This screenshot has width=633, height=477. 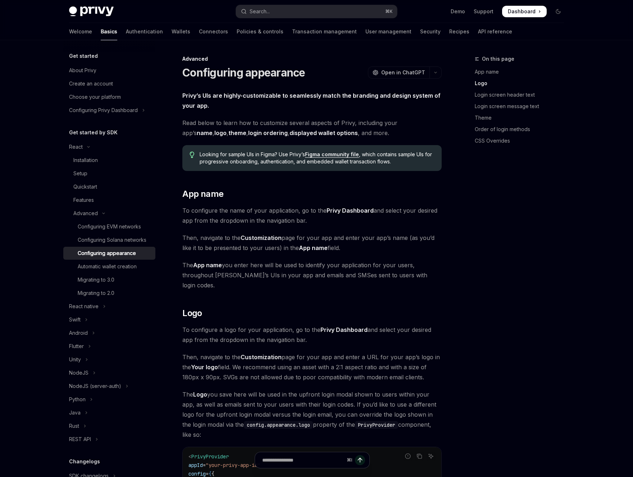 I want to click on strong: Privy’s UIs are highly-customizable to seamlessly match the branding and design system of your app., so click(x=311, y=101).